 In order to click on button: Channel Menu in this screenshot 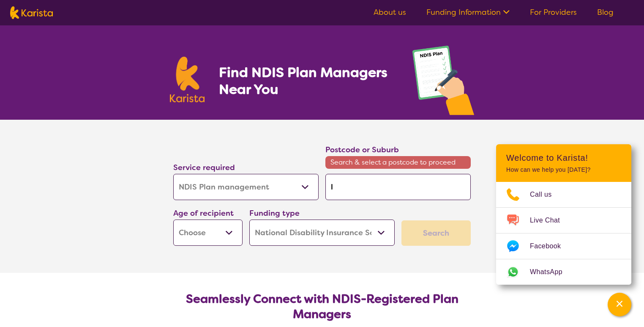, I will do `click(619, 305)`.